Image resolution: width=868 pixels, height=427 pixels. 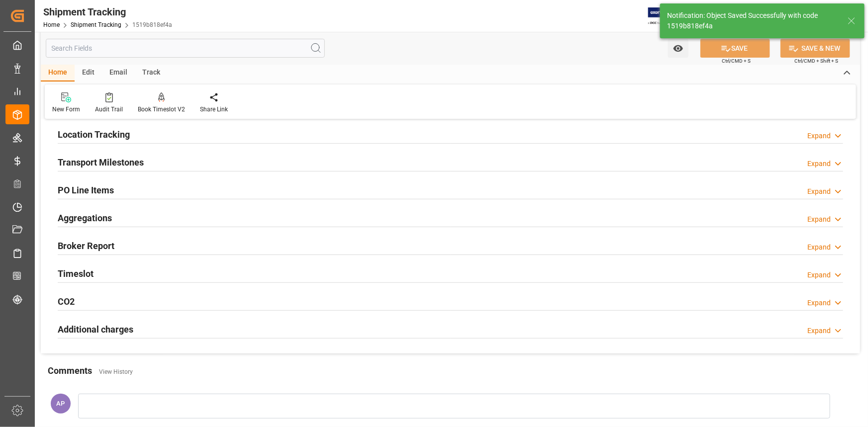 I want to click on div: New Form, so click(x=66, y=110).